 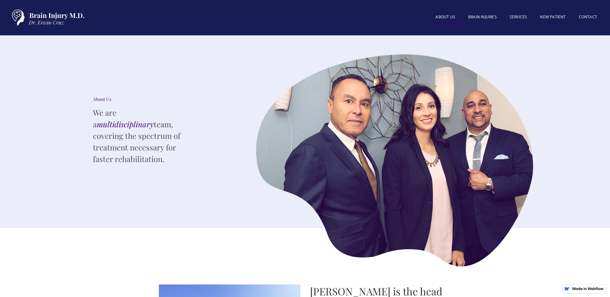 I want to click on div: About Us, so click(x=141, y=99).